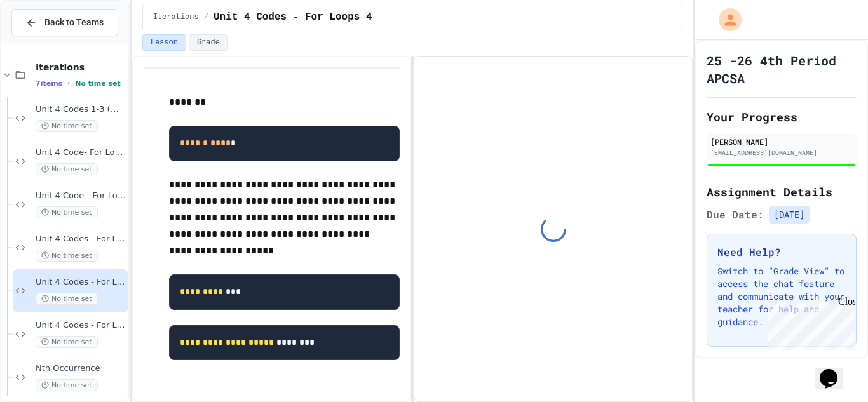  I want to click on span: Unit 4 Codes - For Loops 5, so click(81, 325).